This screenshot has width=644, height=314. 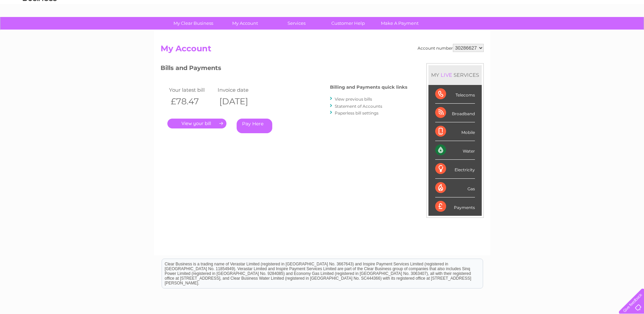 What do you see at coordinates (40, 28) in the screenshot?
I see `img: logo.png` at bounding box center [40, 28].